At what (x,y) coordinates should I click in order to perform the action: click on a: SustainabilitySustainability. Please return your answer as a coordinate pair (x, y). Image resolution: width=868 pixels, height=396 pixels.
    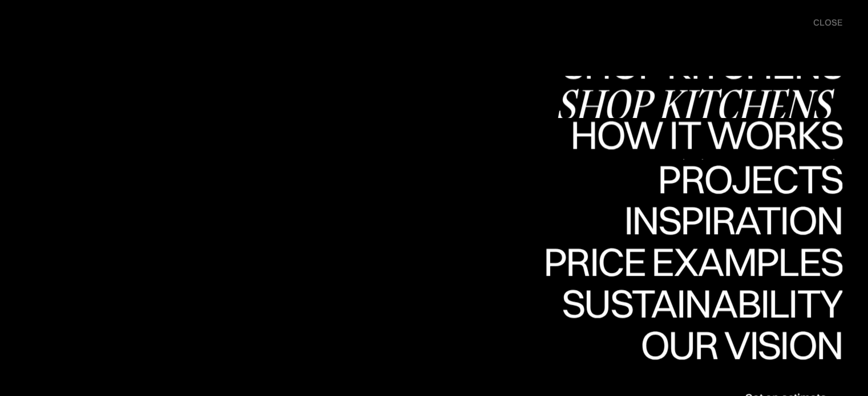
    Looking at the image, I should click on (697, 304).